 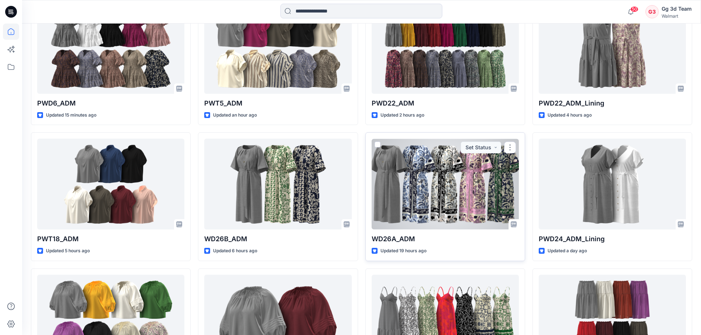 What do you see at coordinates (71, 115) in the screenshot?
I see `p: Updated 15 minutes ago` at bounding box center [71, 115].